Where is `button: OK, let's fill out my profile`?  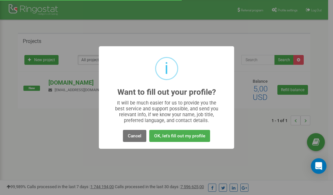
button: OK, let's fill out my profile is located at coordinates (179, 135).